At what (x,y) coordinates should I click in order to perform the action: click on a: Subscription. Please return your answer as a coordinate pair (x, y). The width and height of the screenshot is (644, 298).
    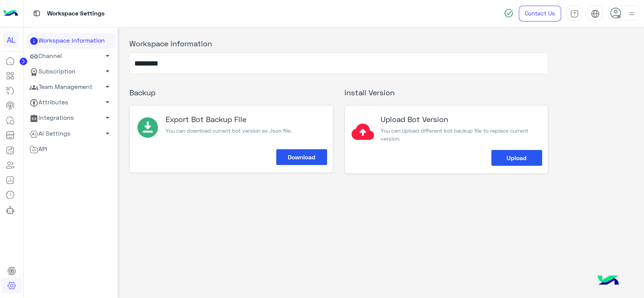
    Looking at the image, I should click on (71, 71).